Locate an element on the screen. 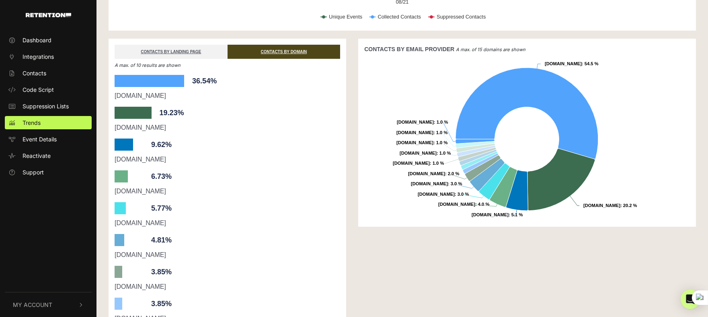 The image size is (708, 317). text: : 54.5 % is located at coordinates (572, 64).